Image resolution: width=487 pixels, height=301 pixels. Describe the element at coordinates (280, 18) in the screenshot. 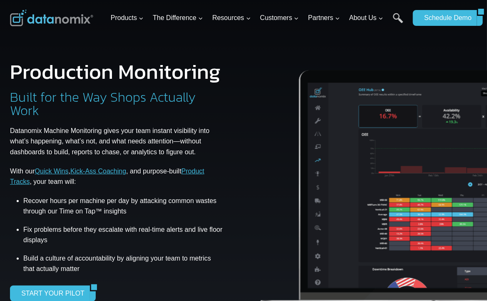

I see `span: Customers` at that location.